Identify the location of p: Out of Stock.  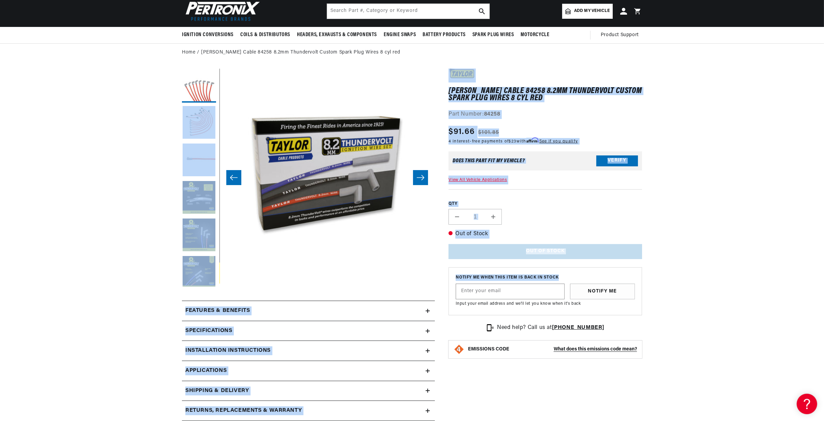
(545, 234).